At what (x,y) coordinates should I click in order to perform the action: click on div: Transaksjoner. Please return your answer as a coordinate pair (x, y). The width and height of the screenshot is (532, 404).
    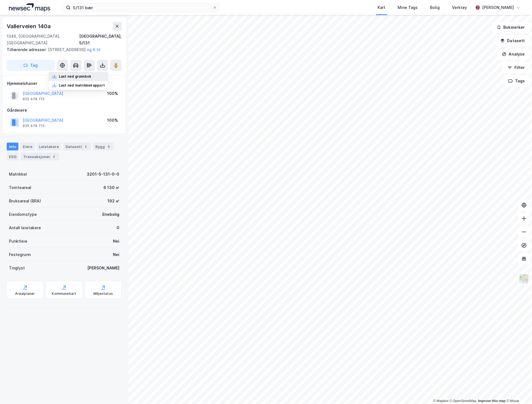
    Looking at the image, I should click on (40, 157).